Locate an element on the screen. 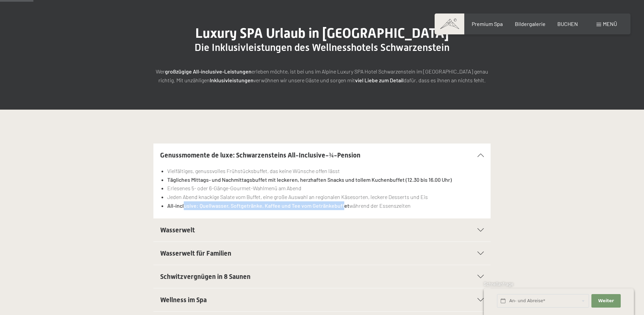 The image size is (644, 315). li: Jeden Abend knackige Salate vom Buffet, eine große Auswahl an regionalen Käsesorten, leckere Dess... is located at coordinates (325, 197).